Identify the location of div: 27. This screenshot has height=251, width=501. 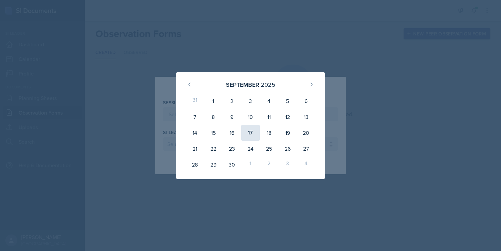
(306, 149).